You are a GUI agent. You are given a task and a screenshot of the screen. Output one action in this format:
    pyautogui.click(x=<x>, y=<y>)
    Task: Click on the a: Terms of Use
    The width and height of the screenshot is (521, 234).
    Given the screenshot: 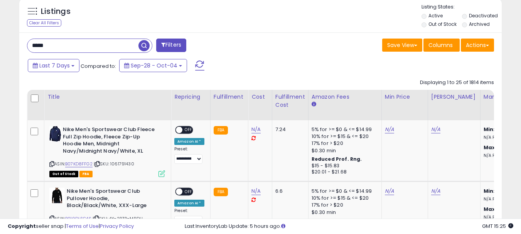 What is the action you would take?
    pyautogui.click(x=82, y=226)
    